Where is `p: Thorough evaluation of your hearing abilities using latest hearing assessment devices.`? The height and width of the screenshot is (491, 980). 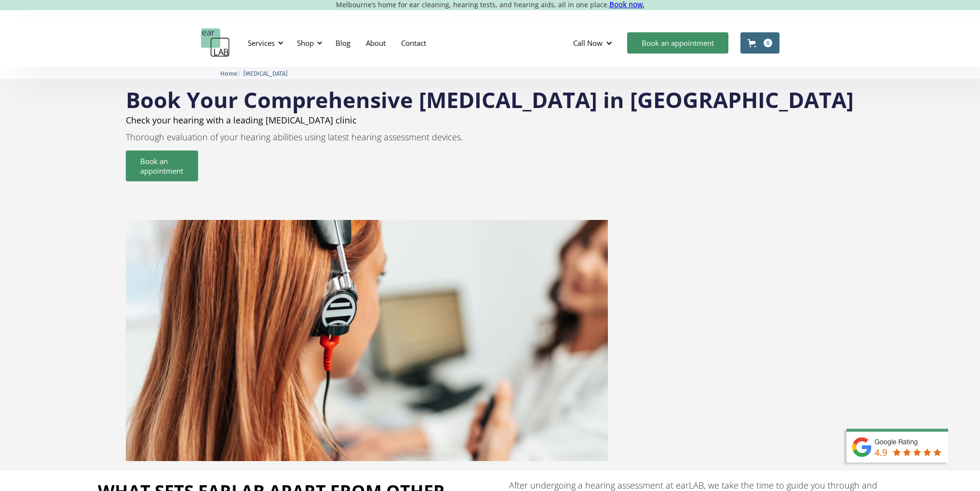
p: Thorough evaluation of your hearing abilities using latest hearing assessment devices. is located at coordinates (490, 138).